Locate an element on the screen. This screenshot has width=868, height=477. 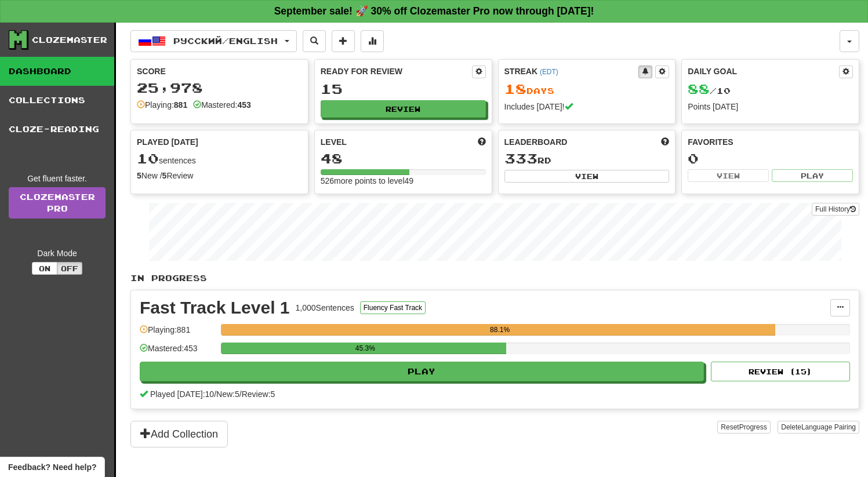
div: 0 is located at coordinates (770, 158).